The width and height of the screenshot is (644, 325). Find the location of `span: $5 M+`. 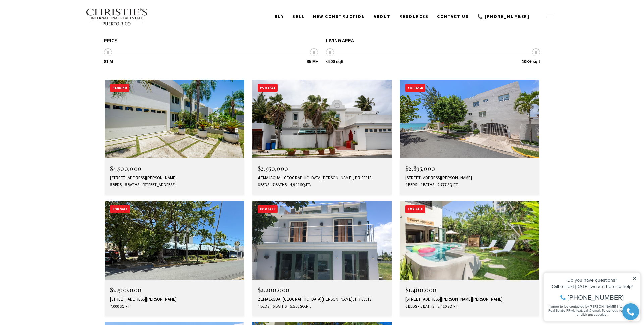

span: $5 M+ is located at coordinates (312, 62).